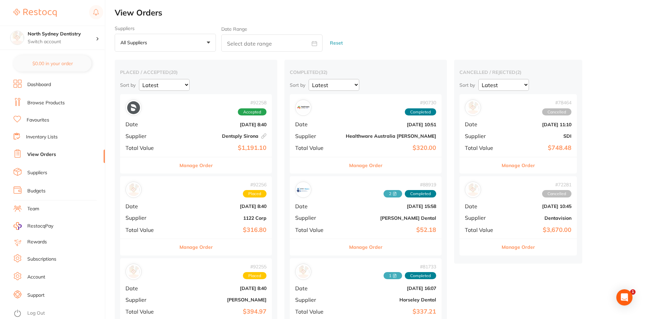 This screenshot has height=319, width=646. What do you see at coordinates (624, 297) in the screenshot?
I see `div: Open Intercom Messenger` at bounding box center [624, 297].